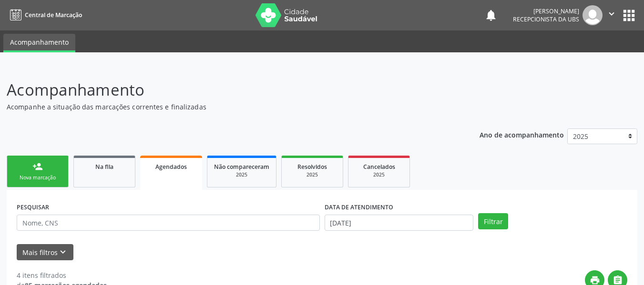 The height and width of the screenshot is (285, 644). I want to click on button: notifications, so click(491, 16).